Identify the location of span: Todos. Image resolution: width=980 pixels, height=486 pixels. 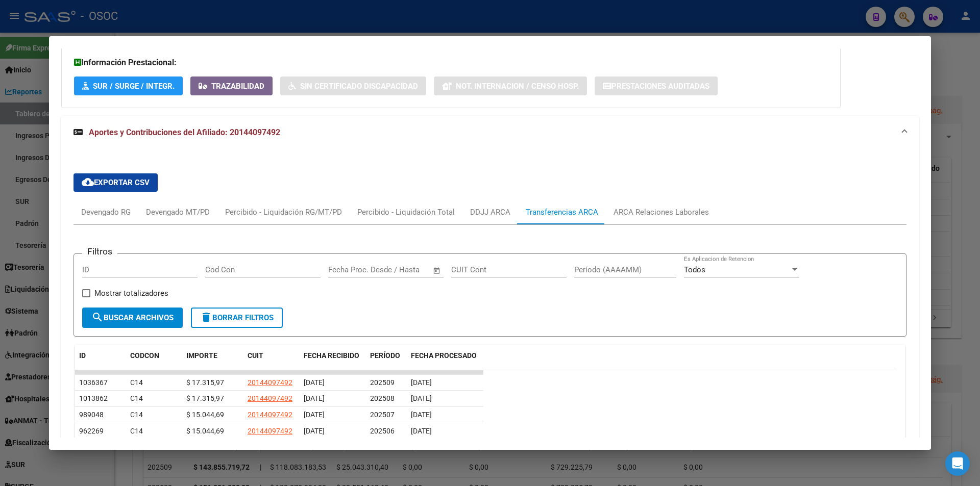
(695, 270).